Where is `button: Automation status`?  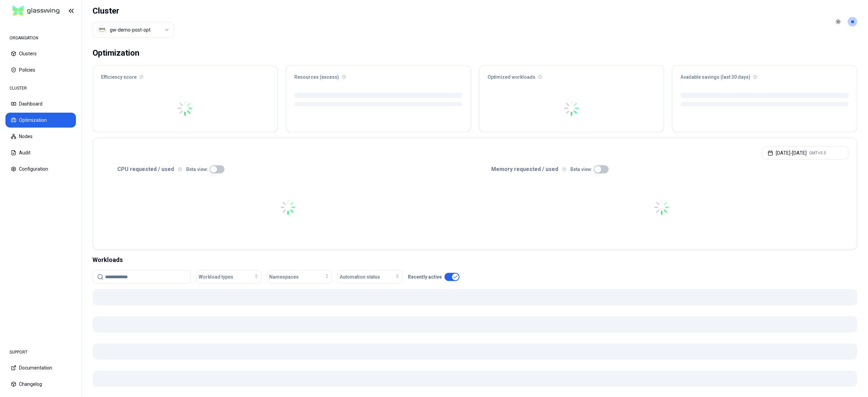
button: Automation status is located at coordinates (370, 277).